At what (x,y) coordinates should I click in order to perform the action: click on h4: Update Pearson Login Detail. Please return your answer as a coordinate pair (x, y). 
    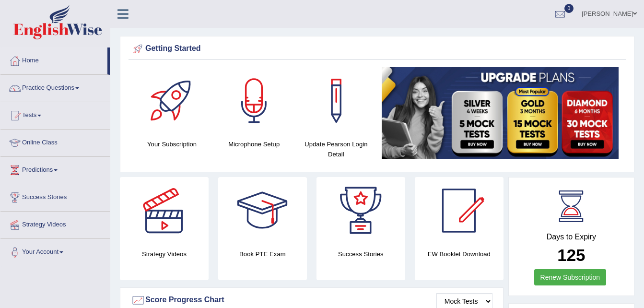
    Looking at the image, I should click on (336, 149).